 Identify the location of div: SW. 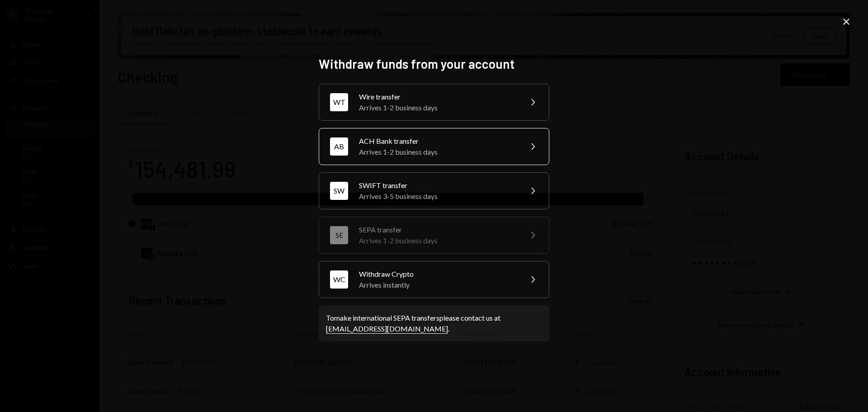
(339, 191).